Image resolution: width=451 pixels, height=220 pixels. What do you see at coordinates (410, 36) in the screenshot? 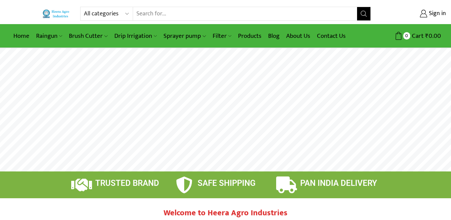
I see `a: 0 Cart ₹0.00` at bounding box center [410, 36].